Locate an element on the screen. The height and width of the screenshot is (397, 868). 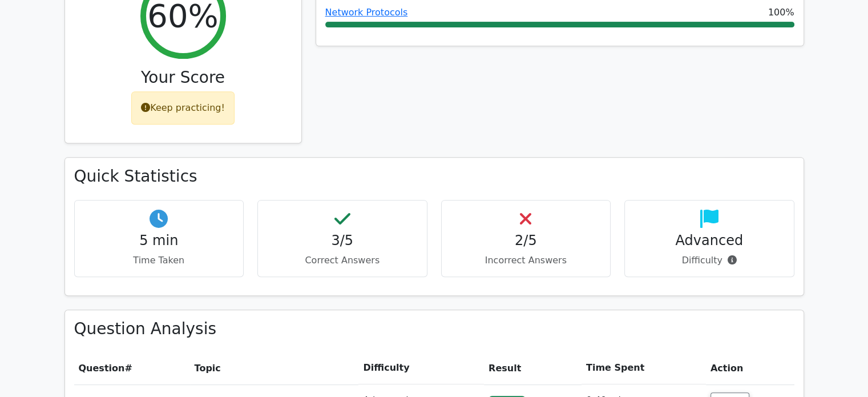
h3: Question Analysis is located at coordinates (434, 329).